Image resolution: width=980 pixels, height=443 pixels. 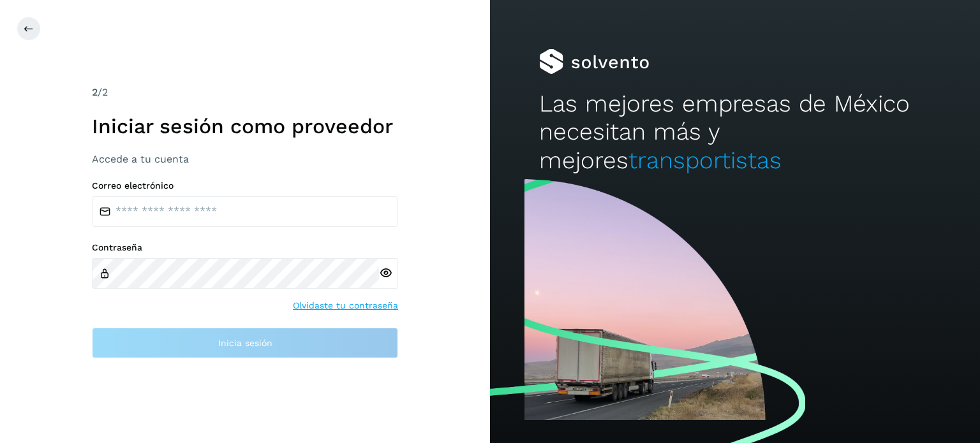 What do you see at coordinates (735, 132) in the screenshot?
I see `h2: Las mejores empresas de México necesitan más y mejores` at bounding box center [735, 132].